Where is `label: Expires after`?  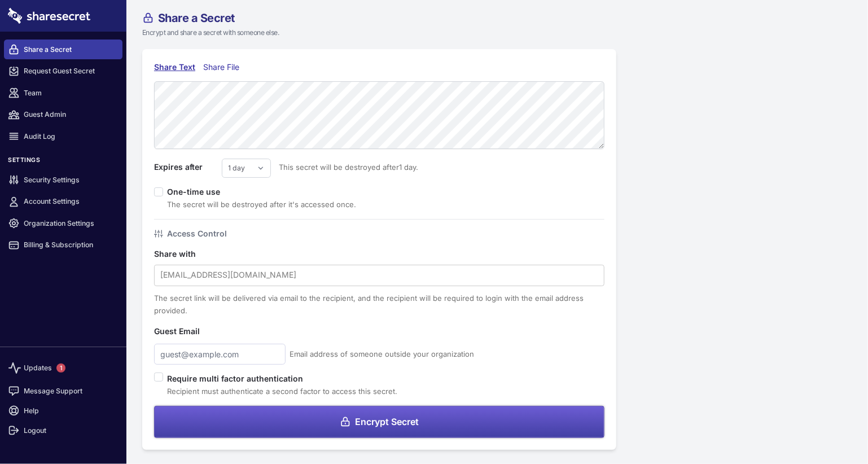
label: Expires after is located at coordinates (187, 167).